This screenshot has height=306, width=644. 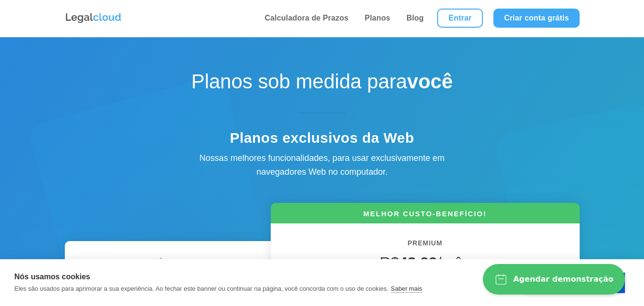 What do you see at coordinates (93, 18) in the screenshot?
I see `img: Logo da Legalcloud` at bounding box center [93, 18].